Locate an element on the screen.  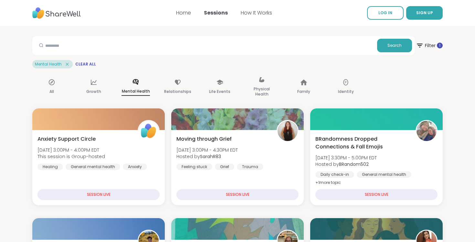
span: LOG IN is located at coordinates (385, 13).